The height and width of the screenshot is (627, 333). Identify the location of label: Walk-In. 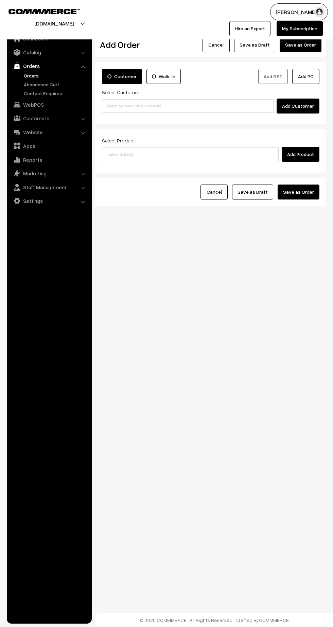
(163, 76).